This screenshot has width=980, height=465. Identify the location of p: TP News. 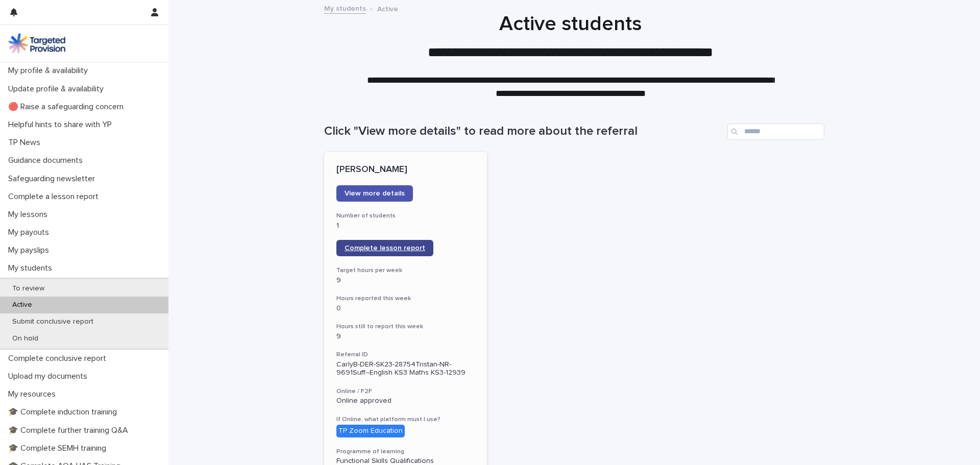
(26, 143).